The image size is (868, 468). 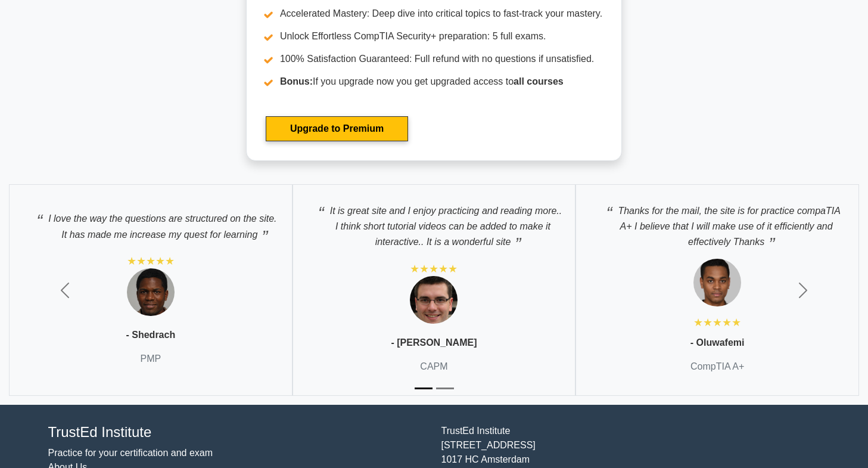 What do you see at coordinates (337, 129) in the screenshot?
I see `a: Upgrade to Premium` at bounding box center [337, 129].